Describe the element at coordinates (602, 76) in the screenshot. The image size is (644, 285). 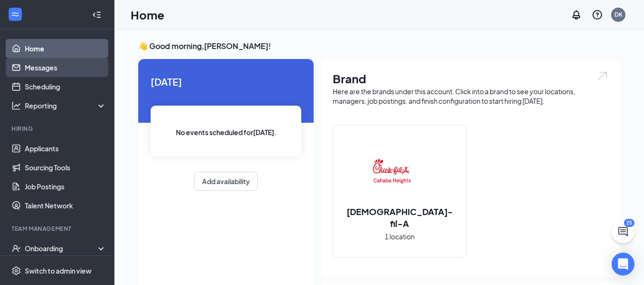
I see `img: open.6027fd2a22e1237b5b06.svg` at that location.